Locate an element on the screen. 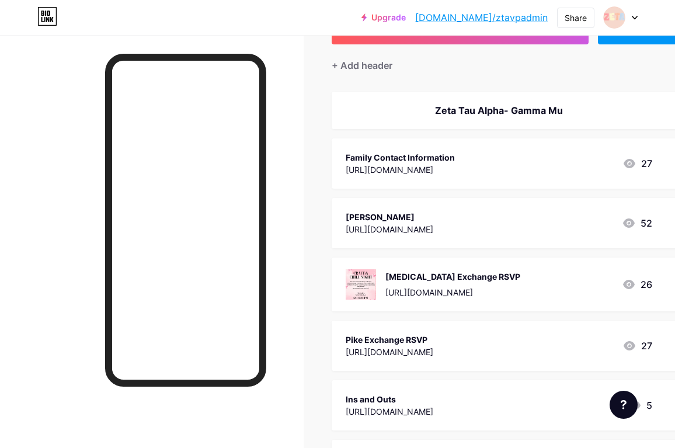  div: Family Contact Information is located at coordinates (400, 157).